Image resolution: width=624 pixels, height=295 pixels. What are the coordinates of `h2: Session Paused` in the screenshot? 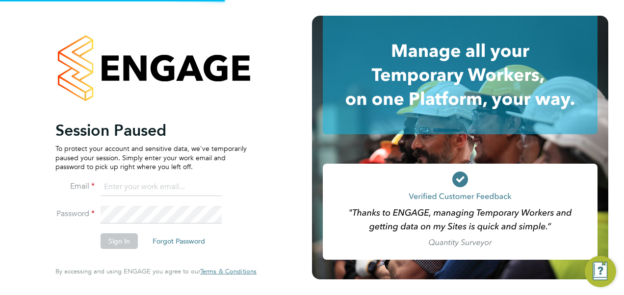 It's located at (151, 130).